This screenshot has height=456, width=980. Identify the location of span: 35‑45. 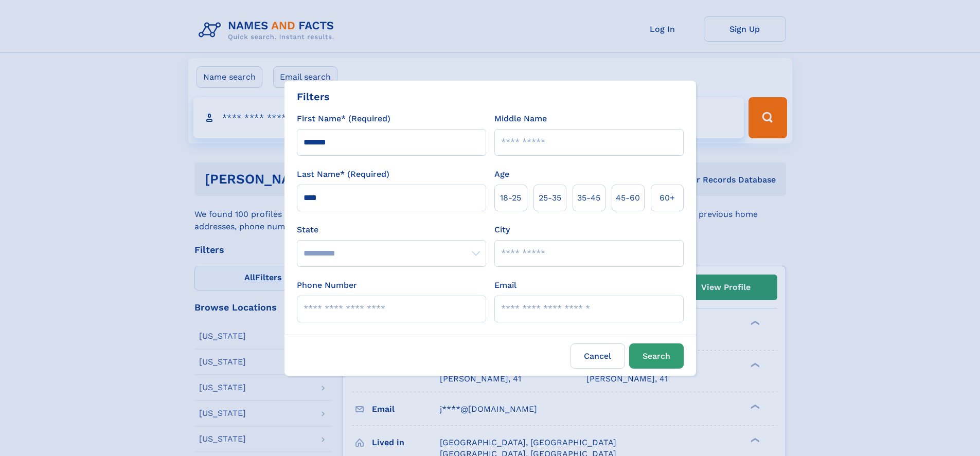
(589, 198).